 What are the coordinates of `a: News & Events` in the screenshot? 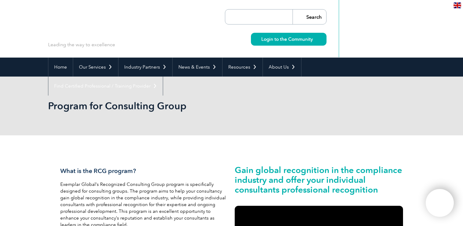 It's located at (197, 67).